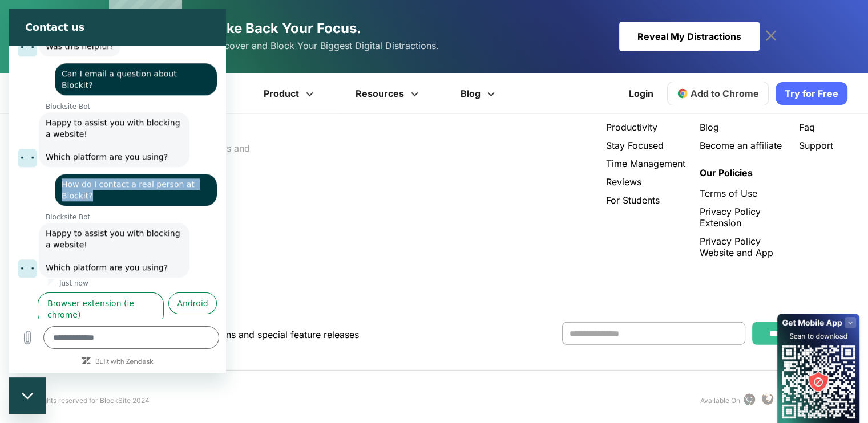 This screenshot has height=423, width=868. I want to click on a: Privacy Policy Website and App, so click(742, 247).